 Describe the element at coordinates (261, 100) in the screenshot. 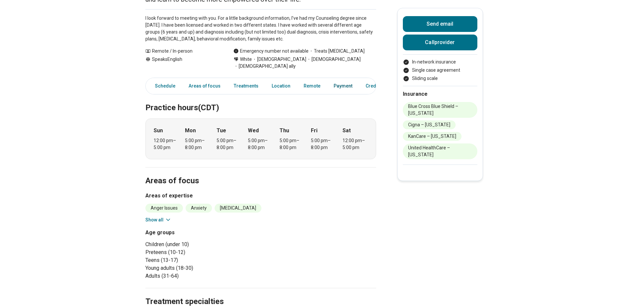

I see `h2: Practice hours (CDT)` at that location.